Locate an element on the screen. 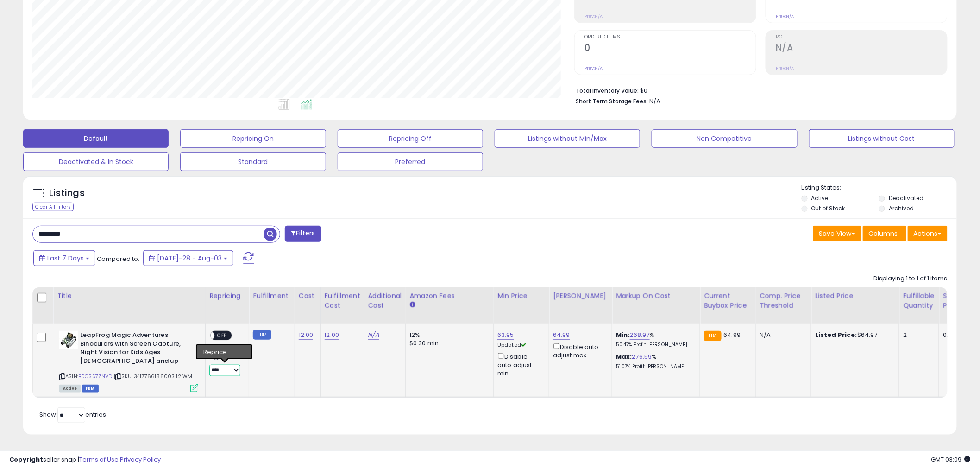  b: LeapFrog Magic Adventures Binoculars with Screen Capture, Night Vision for Kids Ages [DEMOGRAPHIC... is located at coordinates (136, 349).